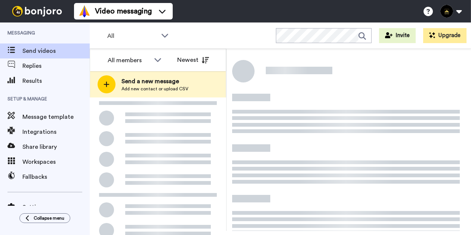 This screenshot has height=235, width=471. What do you see at coordinates (85, 11) in the screenshot?
I see `img: vm-color.svg` at bounding box center [85, 11].